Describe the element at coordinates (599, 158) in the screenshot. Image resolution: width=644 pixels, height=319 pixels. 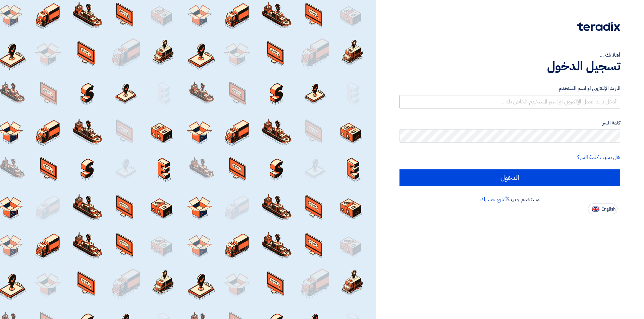
I see `a: هل نسيت كلمة السر؟` at that location.